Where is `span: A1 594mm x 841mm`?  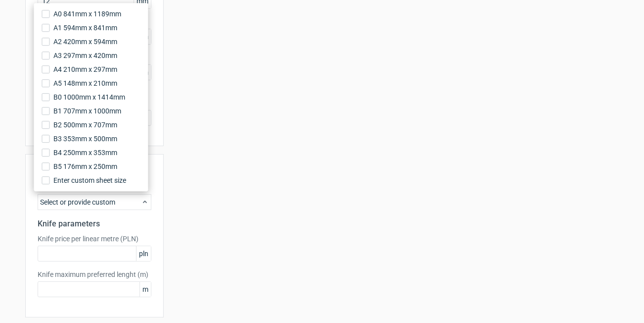
span: A1 594mm x 841mm is located at coordinates (85, 27).